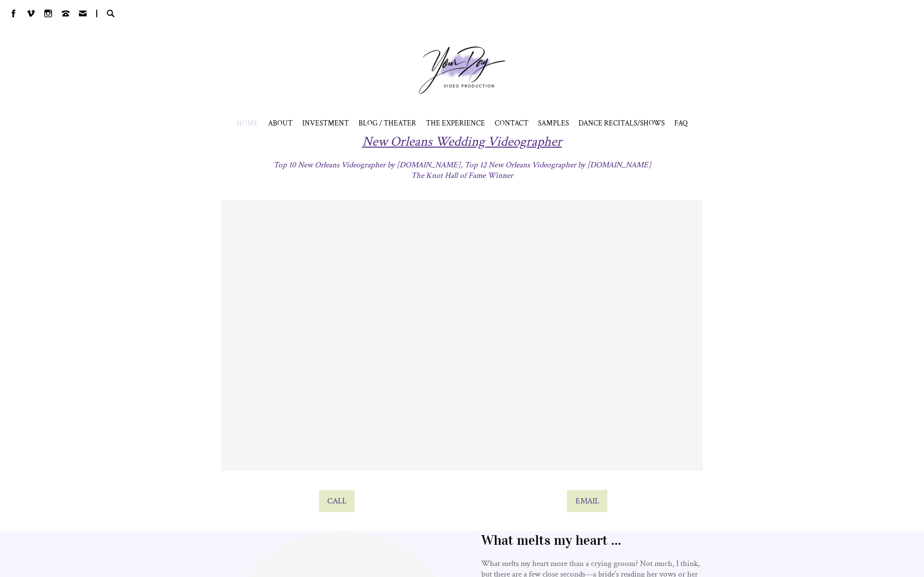  Describe the element at coordinates (553, 123) in the screenshot. I see `span: SAMPLES` at that location.